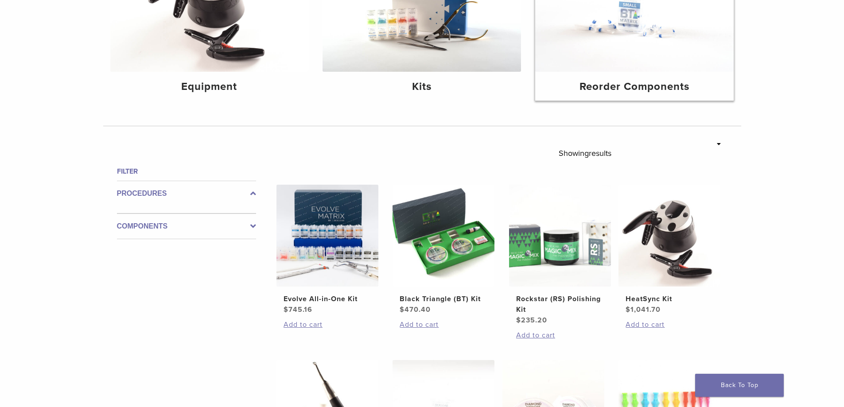  I want to click on h4: Filter, so click(186, 171).